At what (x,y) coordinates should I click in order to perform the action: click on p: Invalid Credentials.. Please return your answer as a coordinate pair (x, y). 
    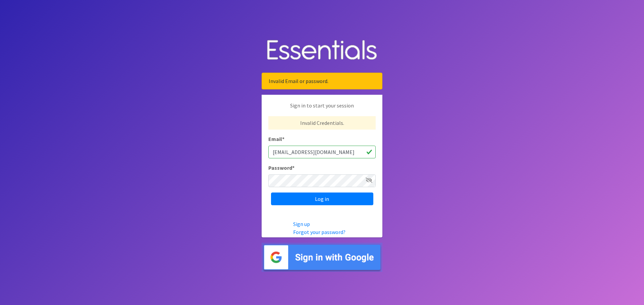
    Looking at the image, I should click on (322, 123).